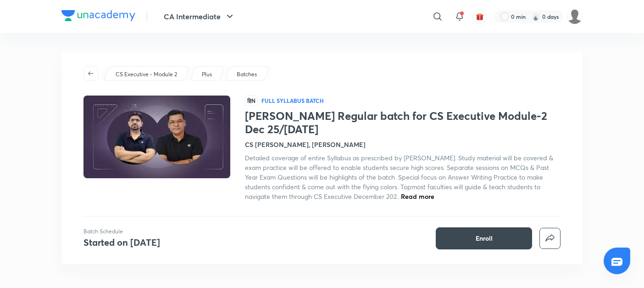 Image resolution: width=644 pixels, height=288 pixels. Describe the element at coordinates (247, 74) in the screenshot. I see `a: Batches` at that location.